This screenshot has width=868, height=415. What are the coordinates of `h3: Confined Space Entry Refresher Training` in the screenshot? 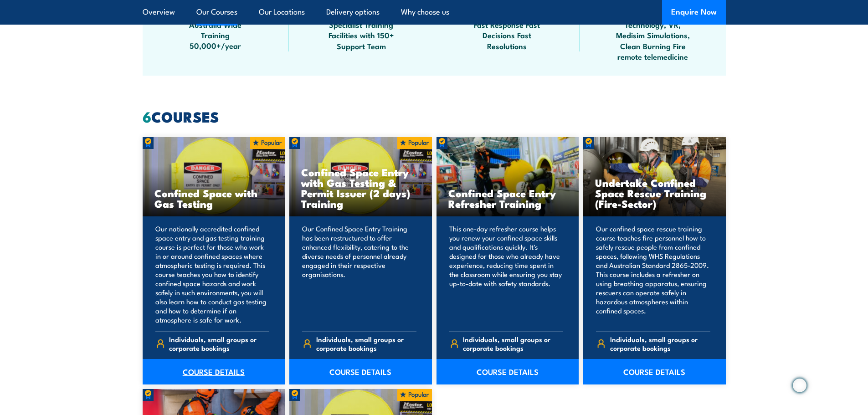 It's located at (507, 198).